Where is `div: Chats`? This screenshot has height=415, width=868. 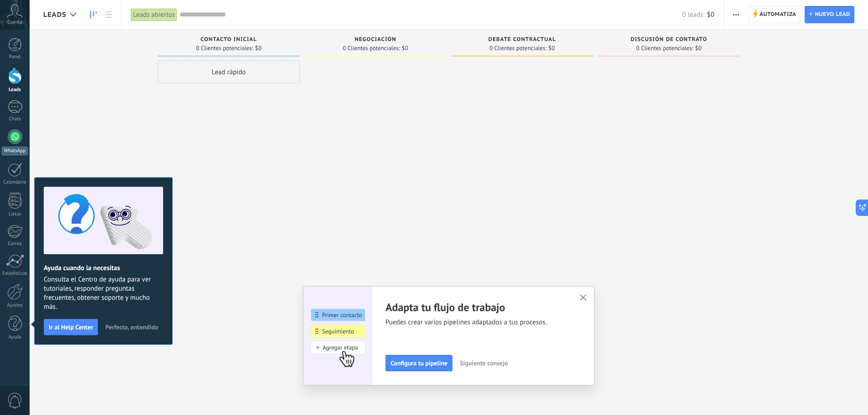 div: Chats is located at coordinates (15, 119).